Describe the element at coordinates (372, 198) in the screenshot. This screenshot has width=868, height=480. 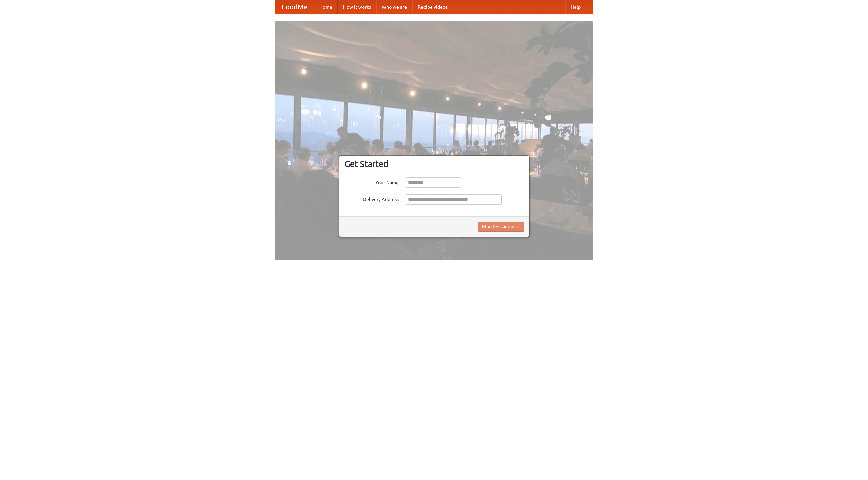
I see `label: Delivery Address` at that location.